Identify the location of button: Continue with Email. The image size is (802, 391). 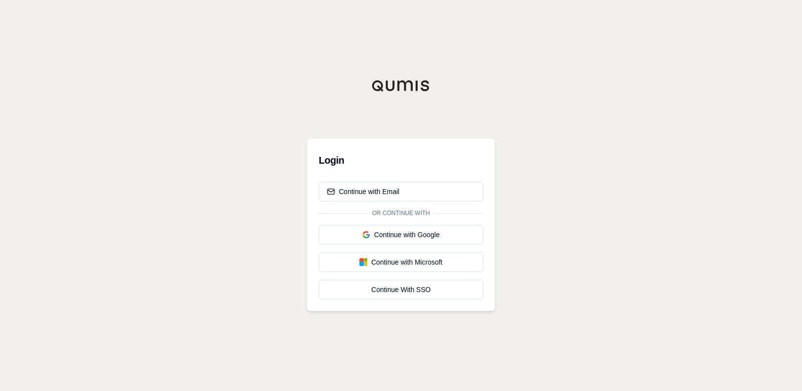
(401, 191).